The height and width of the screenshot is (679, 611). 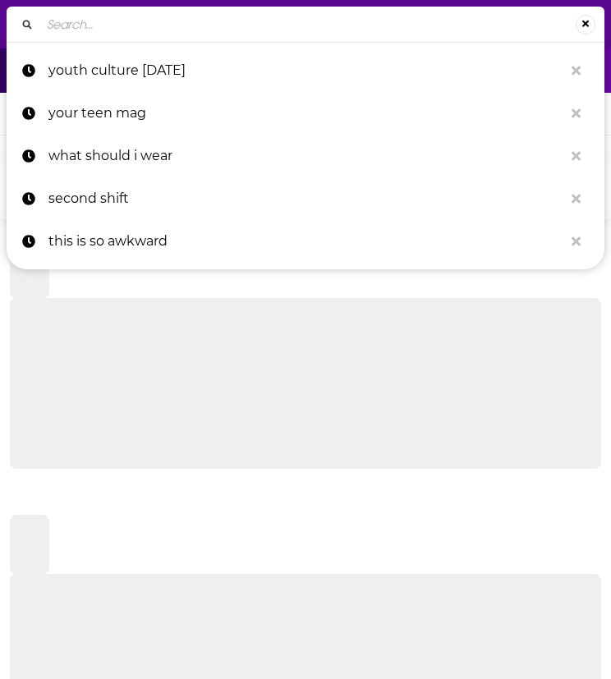 I want to click on a: what should i wear, so click(x=305, y=156).